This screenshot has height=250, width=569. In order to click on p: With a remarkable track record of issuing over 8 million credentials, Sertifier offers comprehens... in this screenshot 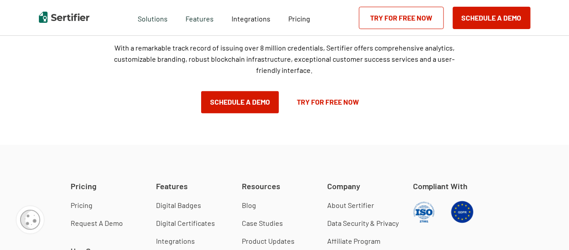, I will do `click(284, 59)`.